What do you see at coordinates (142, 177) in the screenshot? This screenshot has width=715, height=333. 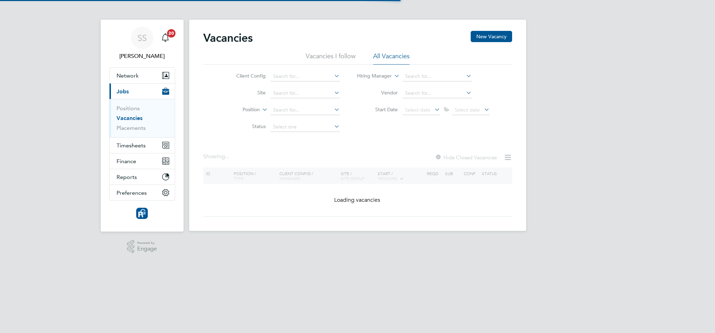 I see `button: Reports` at bounding box center [142, 177].